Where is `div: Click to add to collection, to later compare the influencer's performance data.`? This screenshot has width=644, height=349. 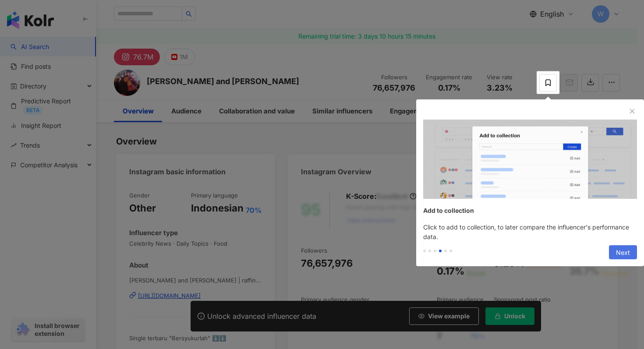 div: Click to add to collection, to later compare the influencer's performance data. is located at coordinates (530, 232).